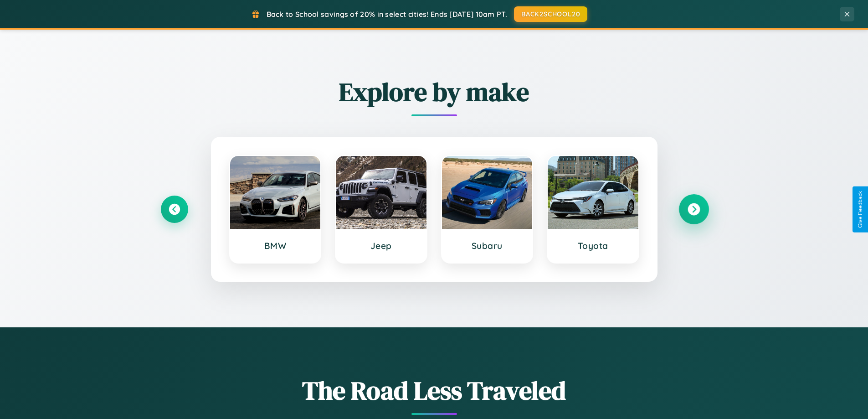  What do you see at coordinates (550, 14) in the screenshot?
I see `button: BACK2SCHOOL20` at bounding box center [550, 14].